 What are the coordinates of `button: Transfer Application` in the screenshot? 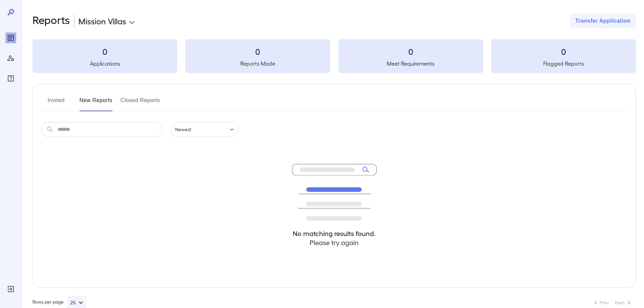 It's located at (603, 21).